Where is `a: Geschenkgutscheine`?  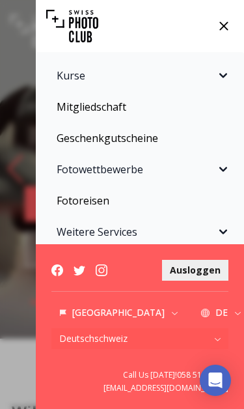 a: Geschenkgutscheine is located at coordinates (140, 138).